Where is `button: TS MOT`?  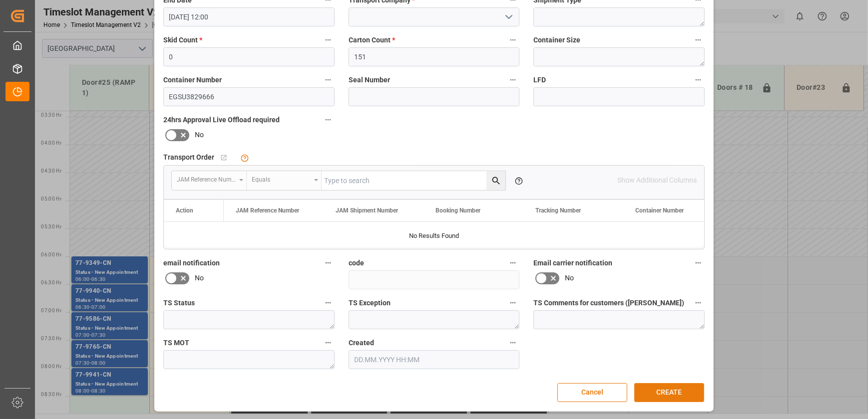
button: TS MOT is located at coordinates (328, 343).